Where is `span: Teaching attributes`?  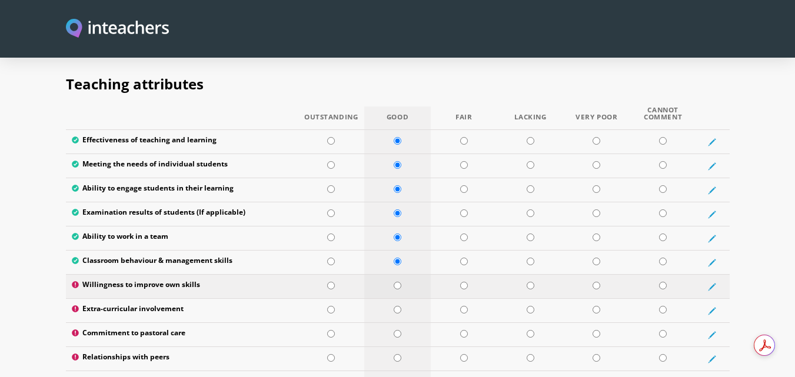 span: Teaching attributes is located at coordinates (135, 84).